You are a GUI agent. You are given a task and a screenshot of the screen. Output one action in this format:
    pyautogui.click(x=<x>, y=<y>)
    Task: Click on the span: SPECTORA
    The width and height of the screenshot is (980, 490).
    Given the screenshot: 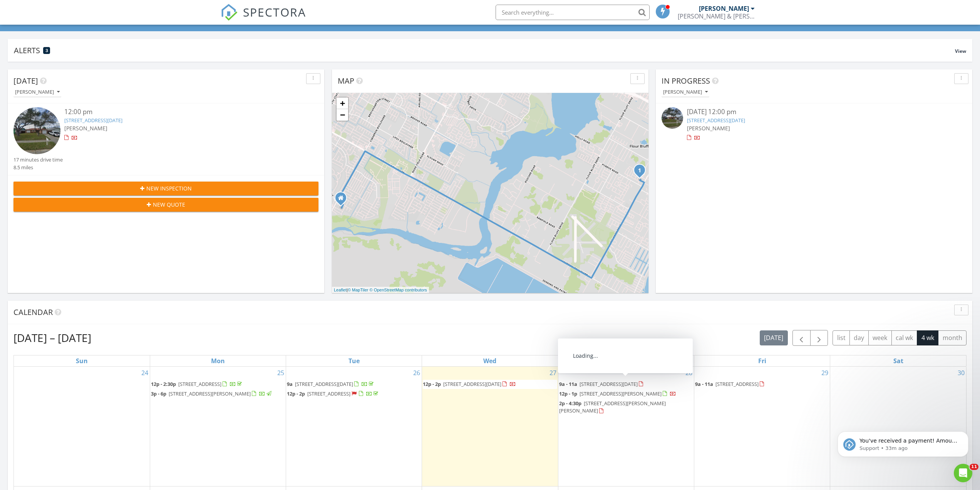 What is the action you would take?
    pyautogui.click(x=274, y=12)
    